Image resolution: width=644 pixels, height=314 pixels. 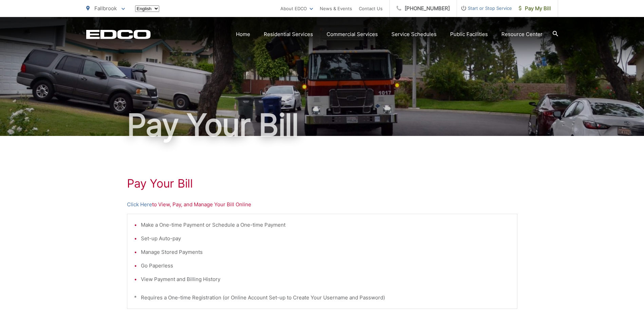 What do you see at coordinates (521, 34) in the screenshot?
I see `a: Resource Center` at bounding box center [521, 34].